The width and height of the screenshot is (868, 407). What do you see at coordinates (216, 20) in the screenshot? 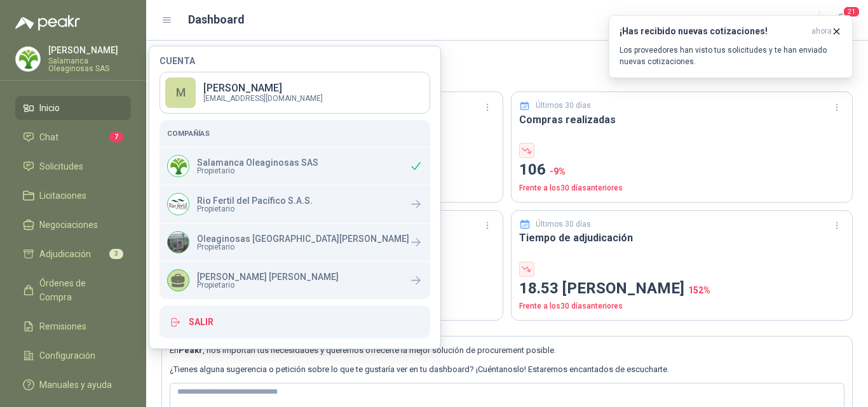
I see `h1: Dashboard` at bounding box center [216, 20].